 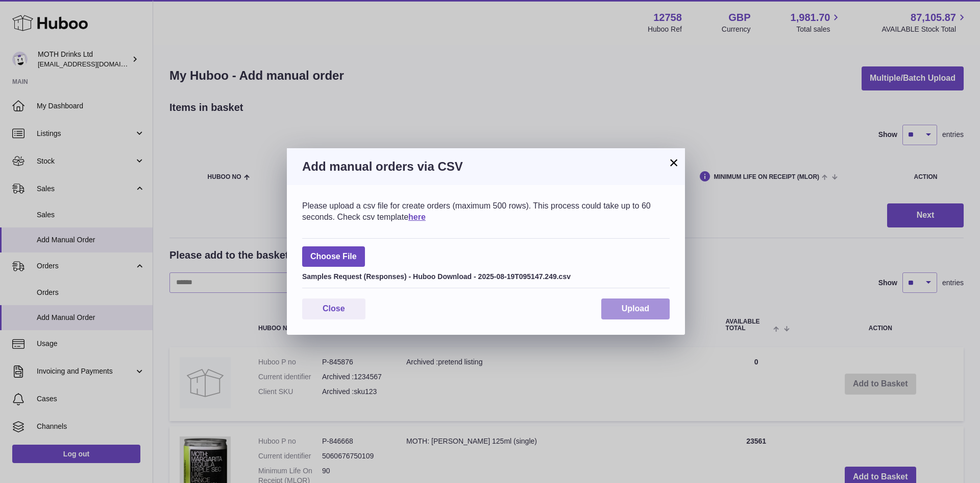 What do you see at coordinates (636, 308) in the screenshot?
I see `span: Upload` at bounding box center [636, 308].